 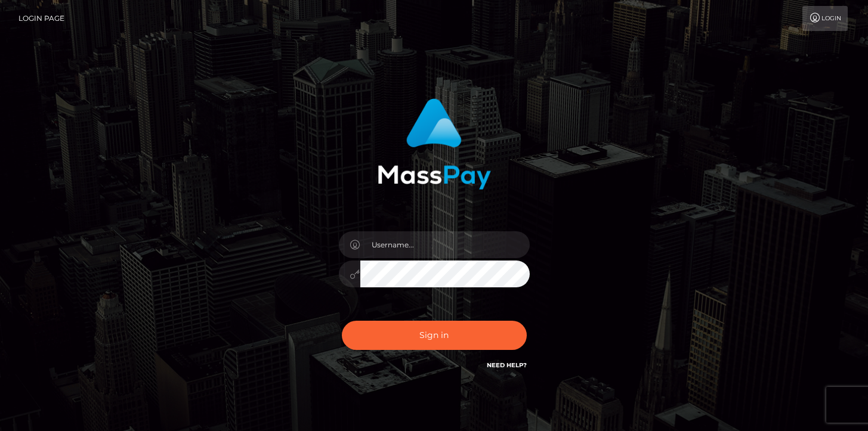 What do you see at coordinates (434, 144) in the screenshot?
I see `img: MassPay Login` at bounding box center [434, 144].